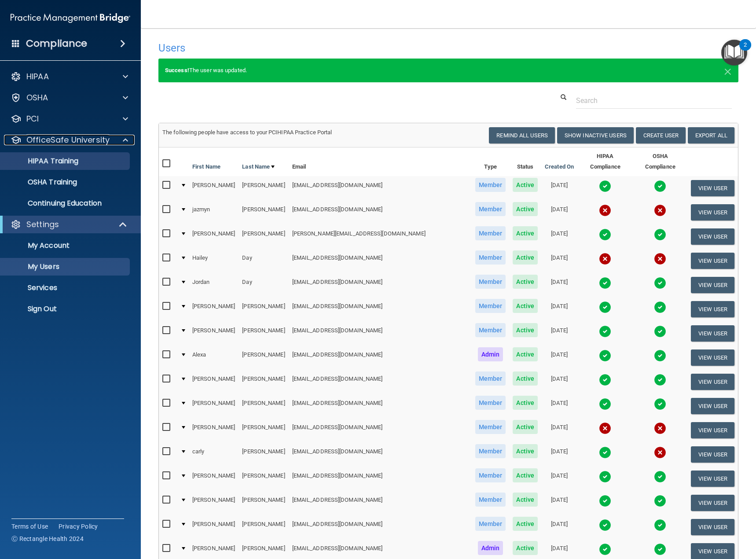 Image resolution: width=756 pixels, height=559 pixels. Describe the element at coordinates (41, 161) in the screenshot. I see `p: HIPAA Training` at that location.